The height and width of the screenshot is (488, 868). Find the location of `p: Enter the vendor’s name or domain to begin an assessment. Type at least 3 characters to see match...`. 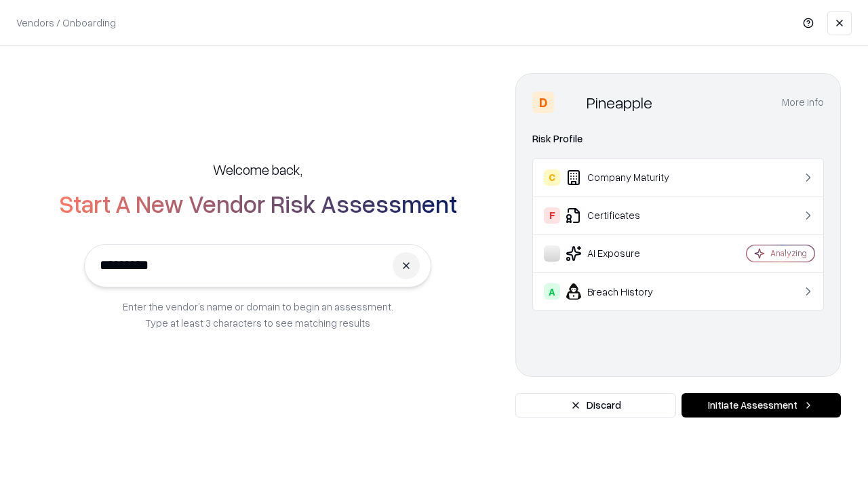

p: Enter the vendor’s name or domain to begin an assessment. Type at least 3 characters to see match... is located at coordinates (258, 315).